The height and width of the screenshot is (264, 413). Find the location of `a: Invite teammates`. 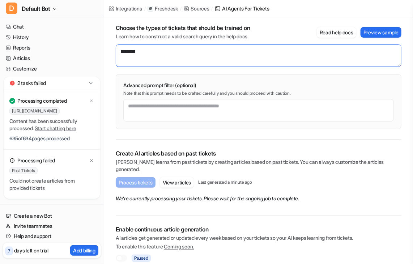

a: Invite teammates is located at coordinates (52, 226).